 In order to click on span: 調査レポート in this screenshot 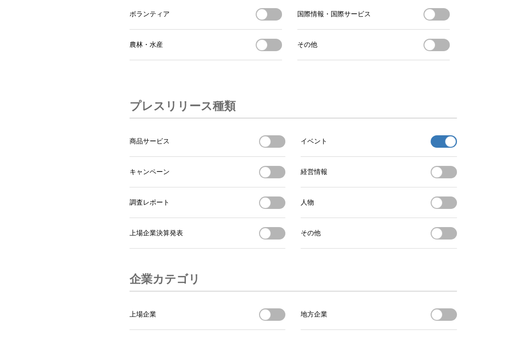, I will do `click(150, 203)`.